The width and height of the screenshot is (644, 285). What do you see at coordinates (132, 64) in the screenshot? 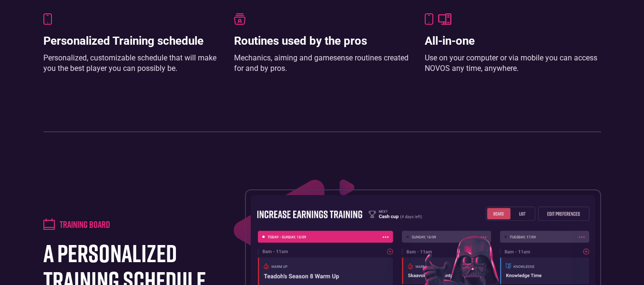
I see `div: Personalized, customizable schedule that will make you the best player you can possibly be.` at bounding box center [132, 64].